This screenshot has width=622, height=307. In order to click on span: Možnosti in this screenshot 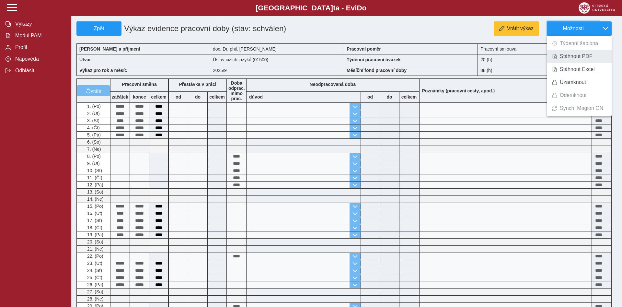, I will do `click(573, 29)`.